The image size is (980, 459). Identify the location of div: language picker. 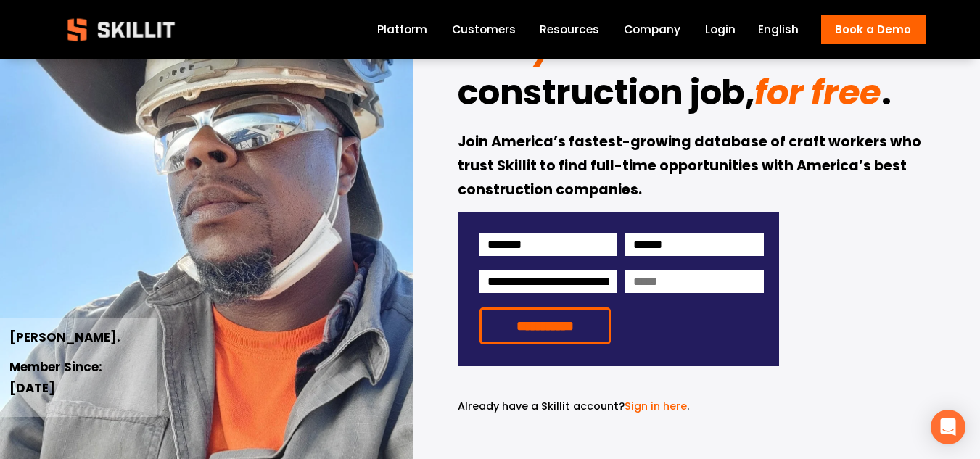
(778, 30).